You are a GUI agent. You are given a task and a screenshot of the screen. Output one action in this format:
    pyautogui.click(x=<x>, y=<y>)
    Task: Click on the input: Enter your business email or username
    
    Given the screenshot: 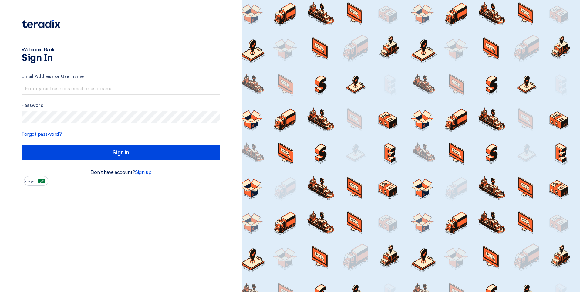 What is the action you would take?
    pyautogui.click(x=121, y=89)
    